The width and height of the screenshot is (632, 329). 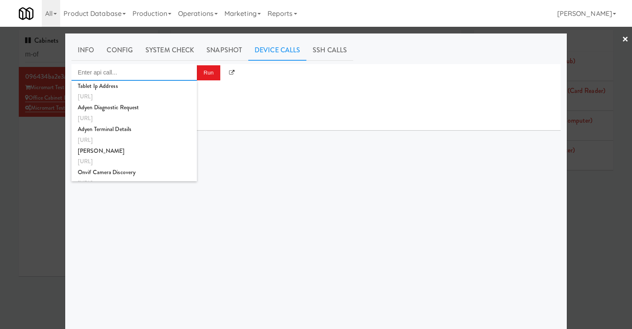 What do you see at coordinates (134, 172) in the screenshot?
I see `div: Onvif Camera Discovery` at bounding box center [134, 172].